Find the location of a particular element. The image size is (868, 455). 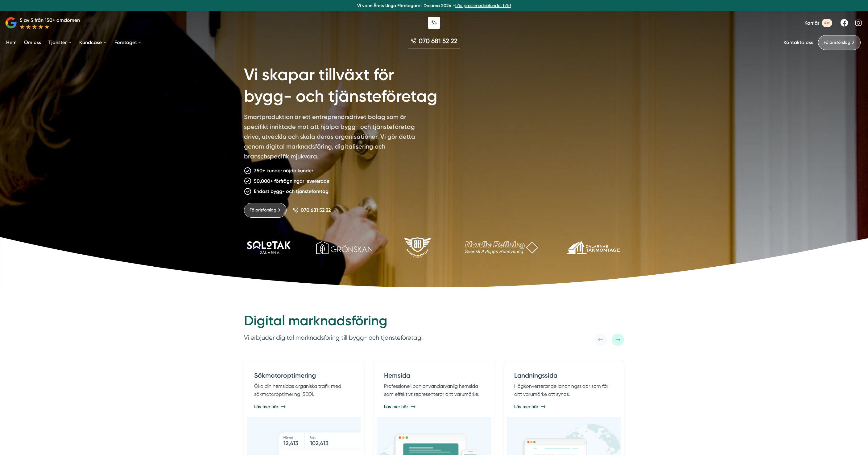

p: Högkonverterande landningssidor som får ditt varumärke att synas. is located at coordinates (564, 390).